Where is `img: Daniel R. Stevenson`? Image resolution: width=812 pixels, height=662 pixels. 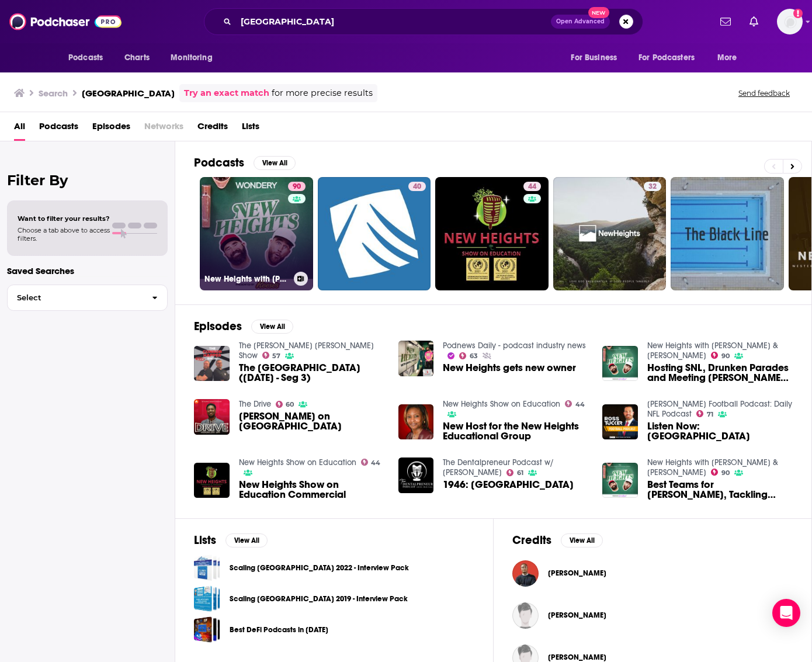
img: Daniel R. Stevenson is located at coordinates (525, 615).